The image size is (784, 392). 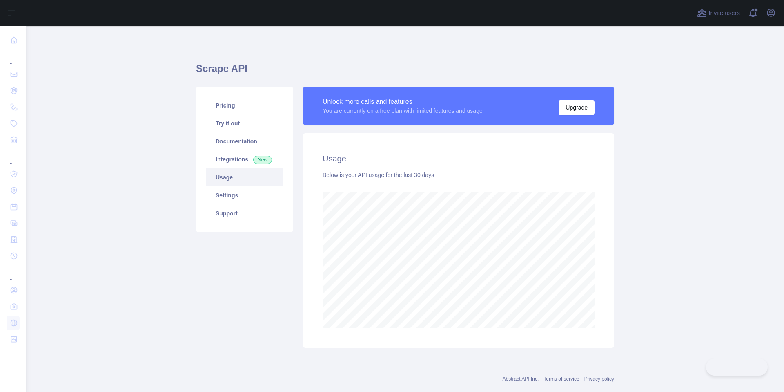 I want to click on a: Privacy policy, so click(x=599, y=379).